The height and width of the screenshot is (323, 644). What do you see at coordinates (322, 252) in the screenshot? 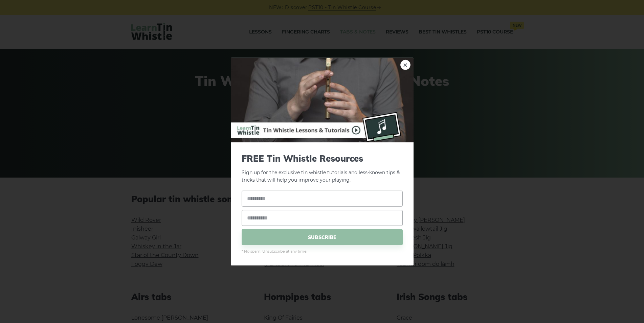
I see `span: * No spam. Unsubscribe at any time.` at bounding box center [322, 252].